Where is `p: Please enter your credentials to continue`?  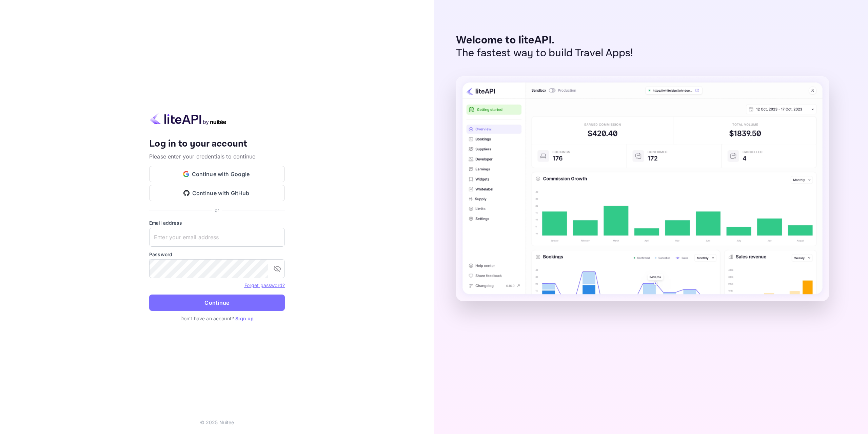
p: Please enter your credentials to continue is located at coordinates (217, 156).